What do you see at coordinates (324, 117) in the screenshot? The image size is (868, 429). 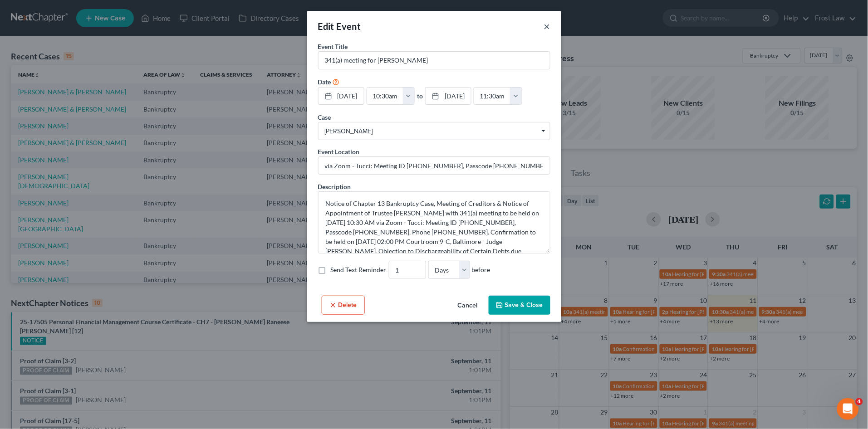 I see `label: Case` at bounding box center [324, 117].